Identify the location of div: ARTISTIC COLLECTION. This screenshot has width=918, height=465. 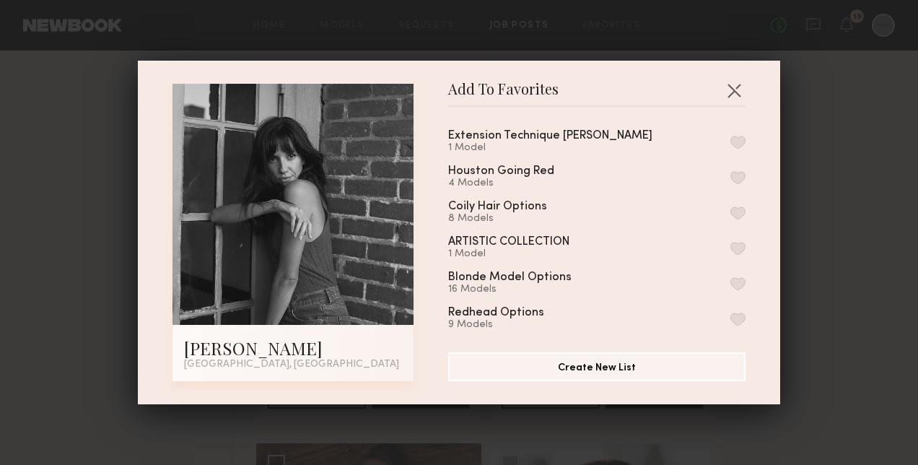
(509, 242).